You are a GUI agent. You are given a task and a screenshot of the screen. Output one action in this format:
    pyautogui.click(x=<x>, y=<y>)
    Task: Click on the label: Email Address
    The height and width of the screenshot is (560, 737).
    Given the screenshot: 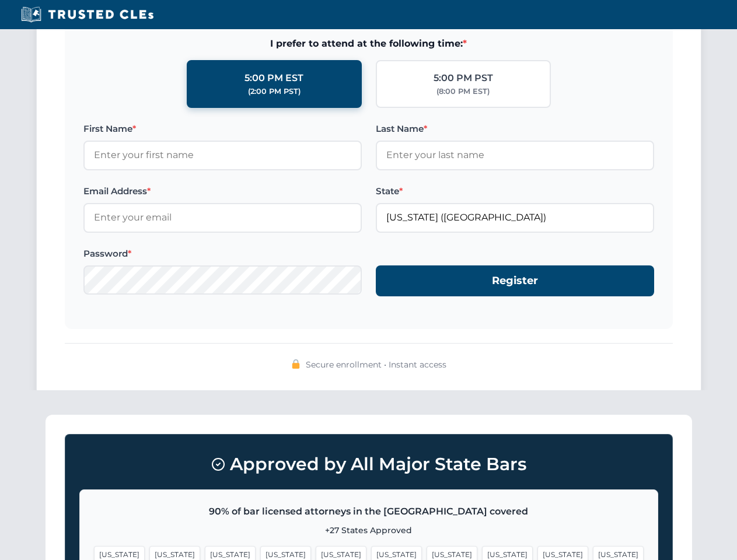 What is the action you would take?
    pyautogui.click(x=222, y=191)
    